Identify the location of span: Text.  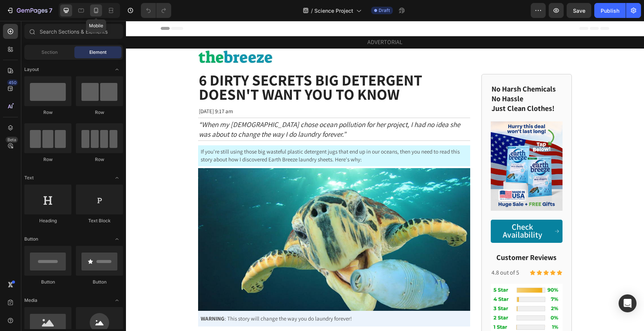
(29, 178).